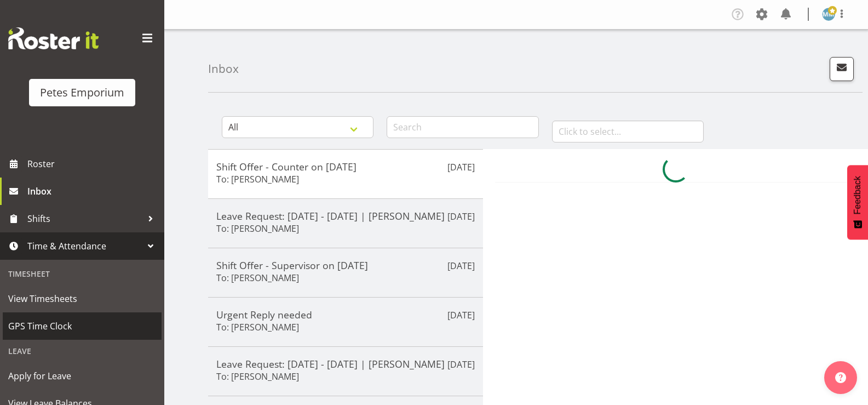 This screenshot has width=868, height=405. What do you see at coordinates (841, 378) in the screenshot?
I see `img: help-xxl-2.png` at bounding box center [841, 378].